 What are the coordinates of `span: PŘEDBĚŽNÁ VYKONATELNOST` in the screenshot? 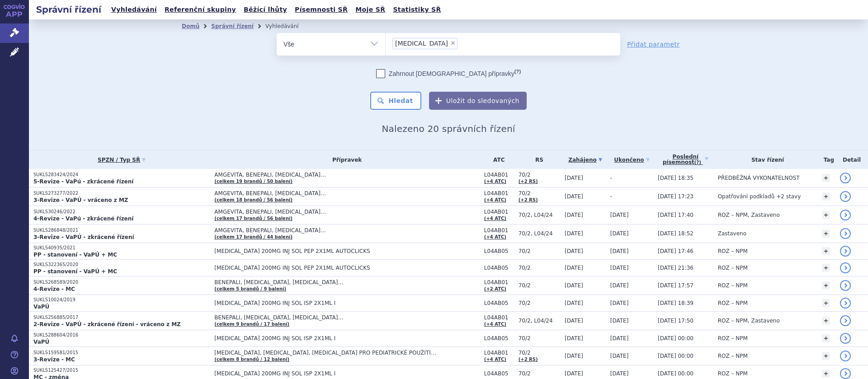 It's located at (758, 178).